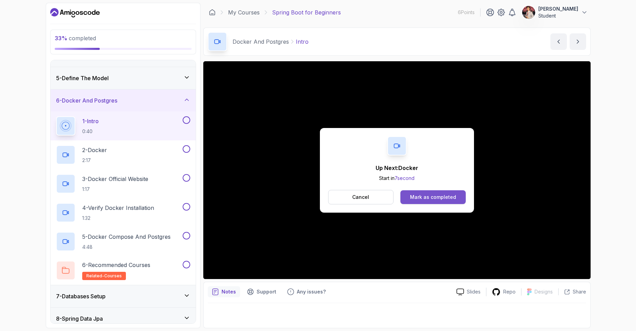 This screenshot has width=636, height=331. What do you see at coordinates (123, 100) in the screenshot?
I see `button: 6-Docker And Postgres` at bounding box center [123, 100].